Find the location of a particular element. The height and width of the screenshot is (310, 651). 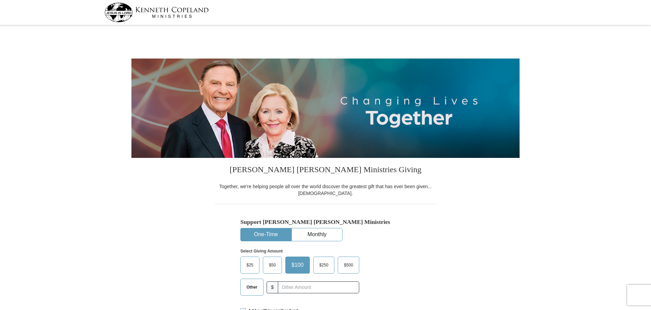

span: $100 is located at coordinates (298, 265).